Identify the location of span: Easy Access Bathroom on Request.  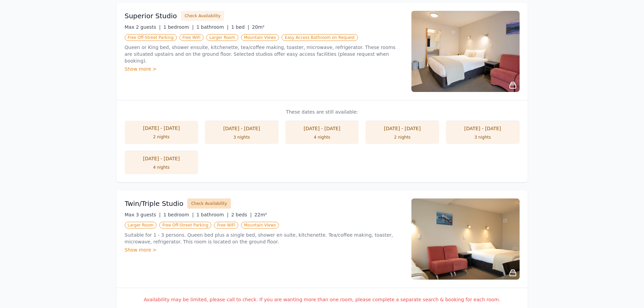
(319, 37).